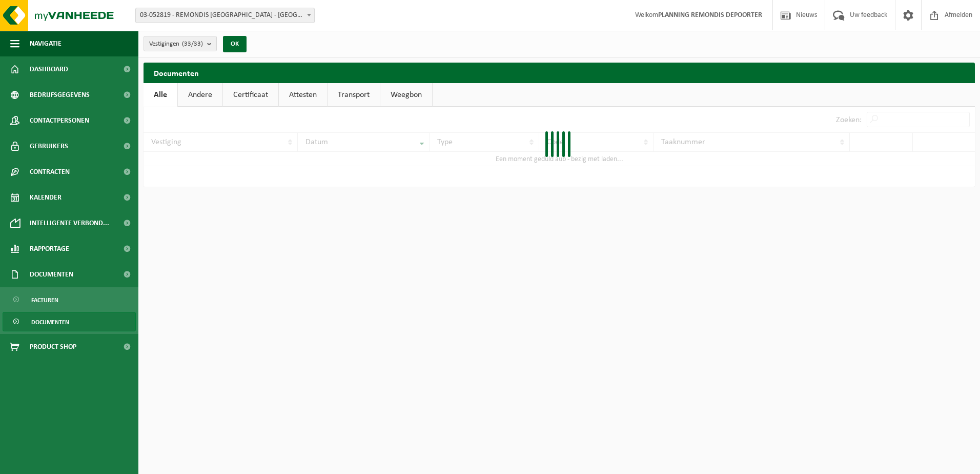  What do you see at coordinates (44, 300) in the screenshot?
I see `span: Facturen` at bounding box center [44, 300].